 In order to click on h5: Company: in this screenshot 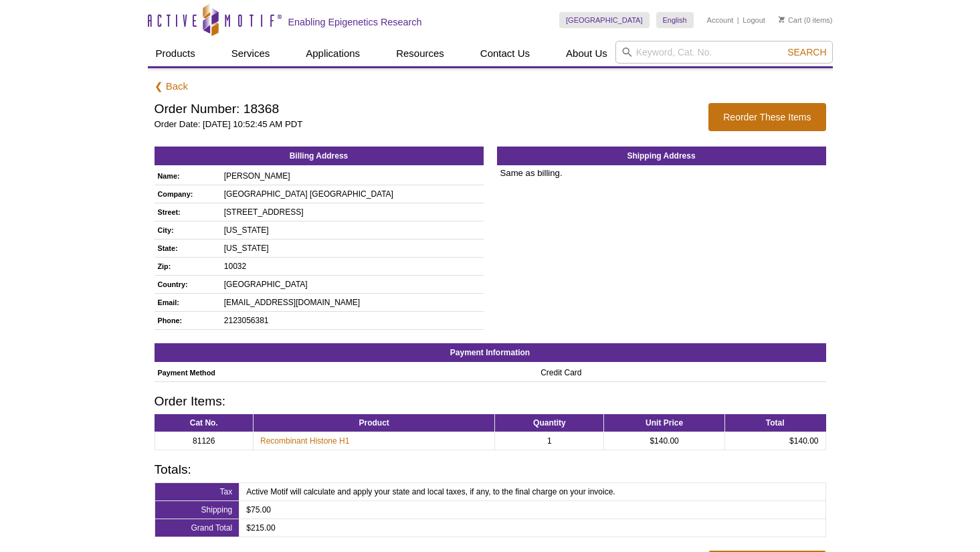, I will do `click(186, 193)`.